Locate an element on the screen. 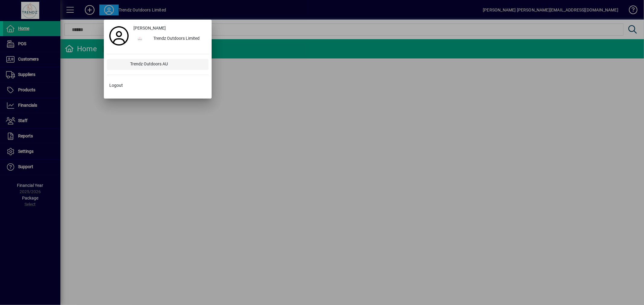 The width and height of the screenshot is (644, 305). div: Trendz Outdoors AU is located at coordinates (167, 64).